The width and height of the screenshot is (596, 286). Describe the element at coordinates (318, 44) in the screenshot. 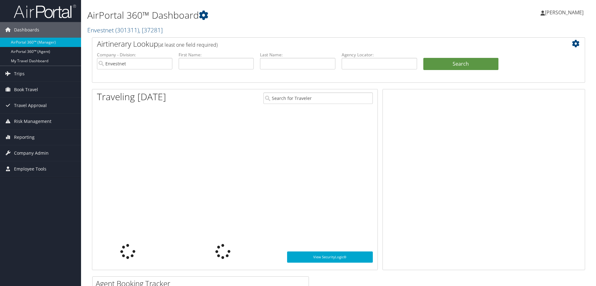

I see `h2: Airtinerary Lookup` at that location.